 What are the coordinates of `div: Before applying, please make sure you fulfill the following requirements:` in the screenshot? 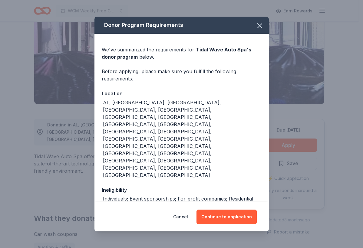 It's located at (182, 75).